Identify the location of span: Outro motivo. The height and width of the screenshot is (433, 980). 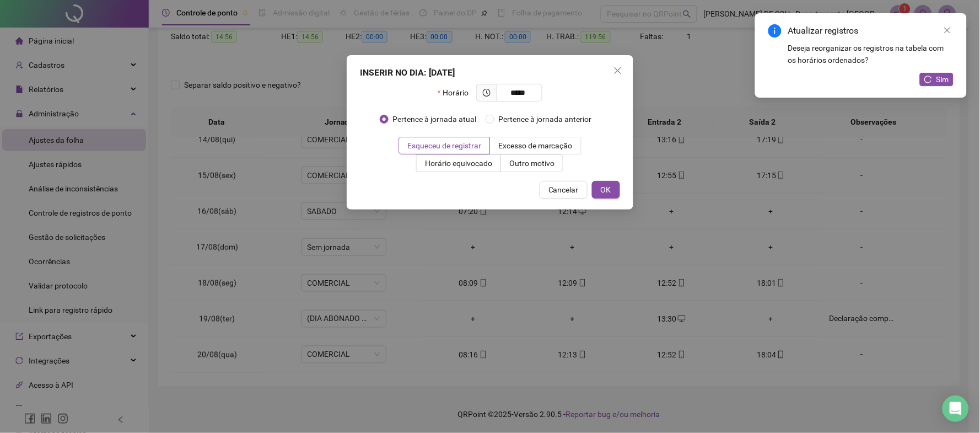
(532, 163).